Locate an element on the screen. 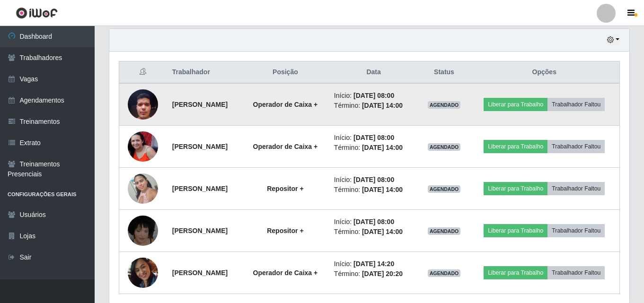  th: Posição is located at coordinates (285, 73).